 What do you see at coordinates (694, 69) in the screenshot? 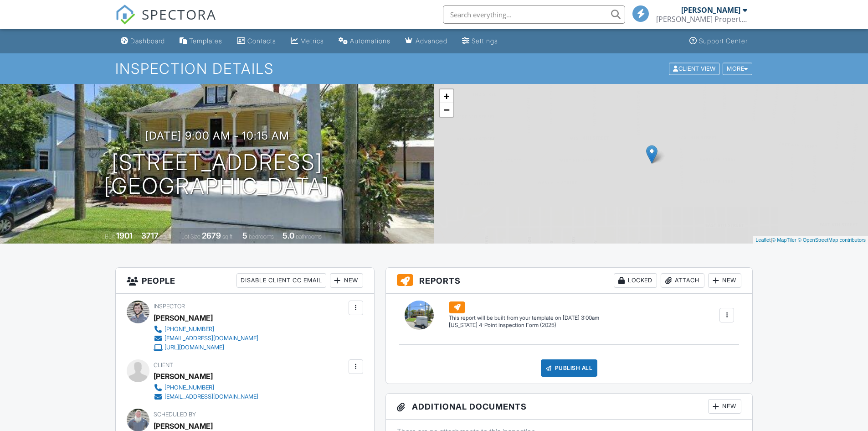
I see `div: Client View` at bounding box center [694, 69].